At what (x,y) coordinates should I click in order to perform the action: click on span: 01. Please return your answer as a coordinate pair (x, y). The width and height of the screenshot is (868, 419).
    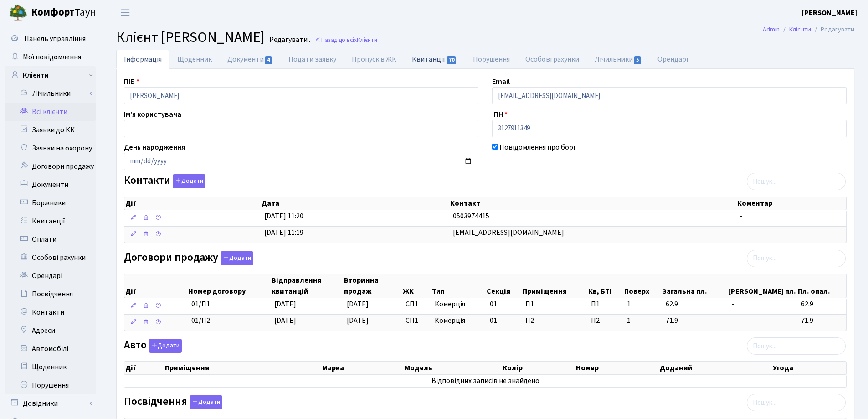
    Looking at the image, I should click on (493, 304).